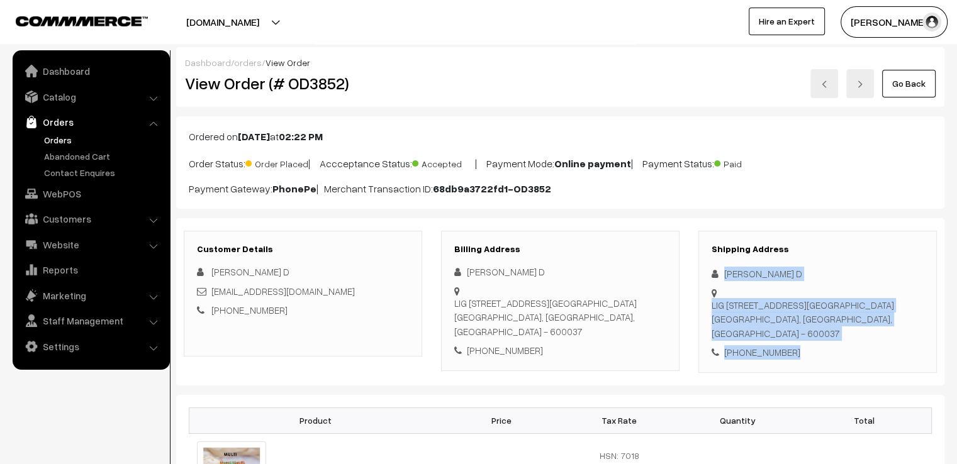  What do you see at coordinates (492, 189) in the screenshot?
I see `b: 68db9a3722fd1-OD3852` at bounding box center [492, 189].